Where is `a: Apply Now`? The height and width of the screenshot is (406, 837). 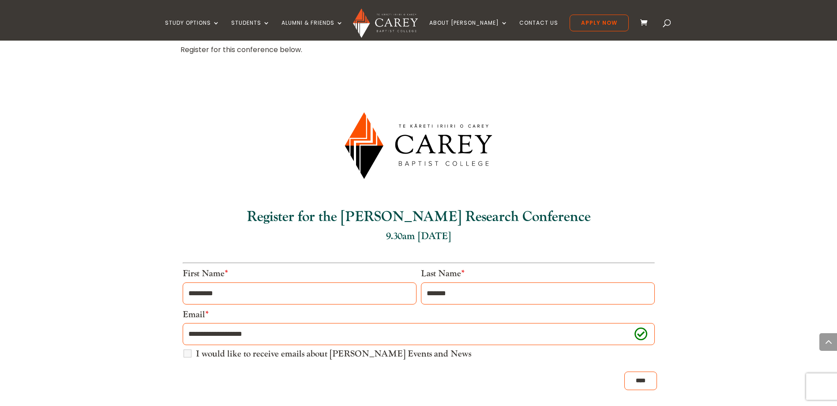
a: Apply Now is located at coordinates (599, 23).